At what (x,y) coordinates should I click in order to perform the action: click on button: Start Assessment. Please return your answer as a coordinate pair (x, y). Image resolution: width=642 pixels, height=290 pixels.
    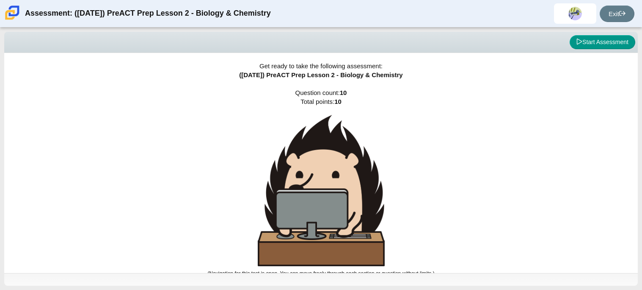
    Looking at the image, I should click on (602, 42).